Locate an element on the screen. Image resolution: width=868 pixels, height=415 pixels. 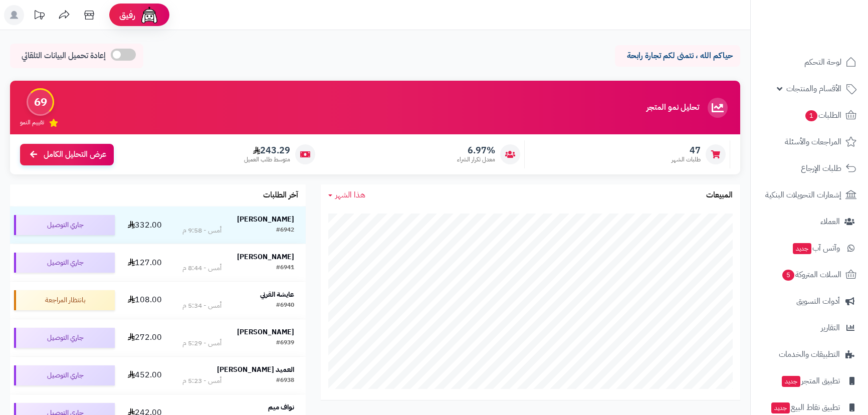
span: متوسط طلب العميل is located at coordinates (267, 159).